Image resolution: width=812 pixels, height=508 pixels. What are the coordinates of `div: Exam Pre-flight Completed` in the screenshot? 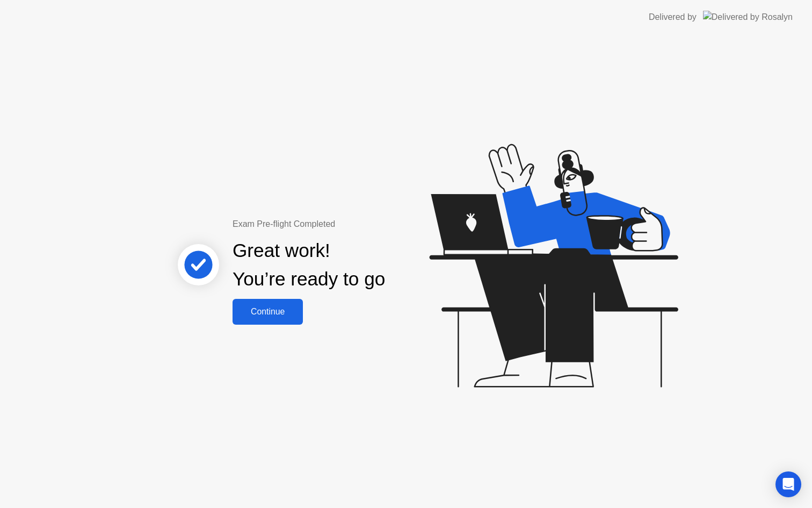 It's located at (343, 224).